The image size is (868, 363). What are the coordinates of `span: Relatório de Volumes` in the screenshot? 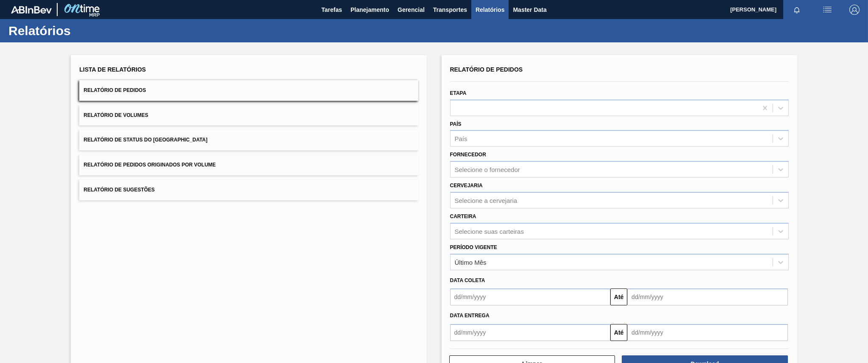 It's located at (116, 116).